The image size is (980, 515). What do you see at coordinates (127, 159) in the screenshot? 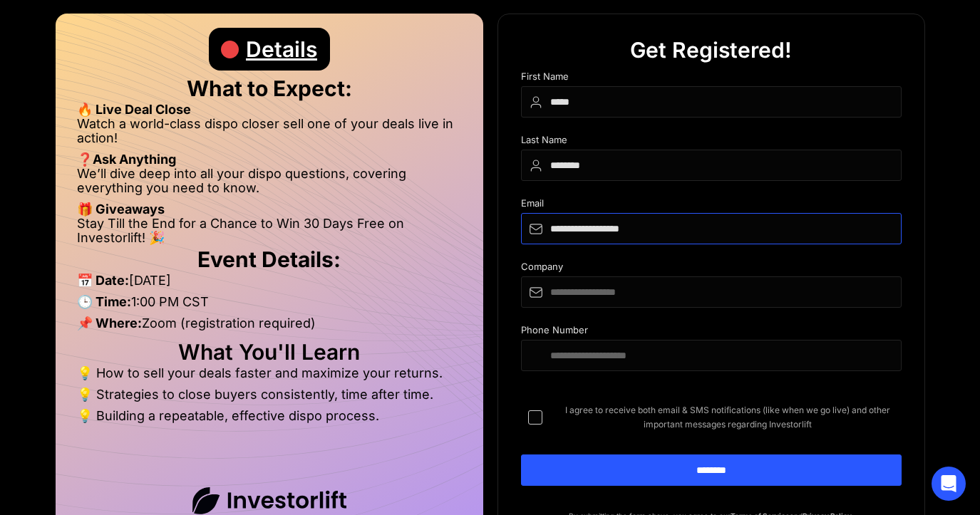
I see `strong: ❓Ask Anything` at bounding box center [127, 159].